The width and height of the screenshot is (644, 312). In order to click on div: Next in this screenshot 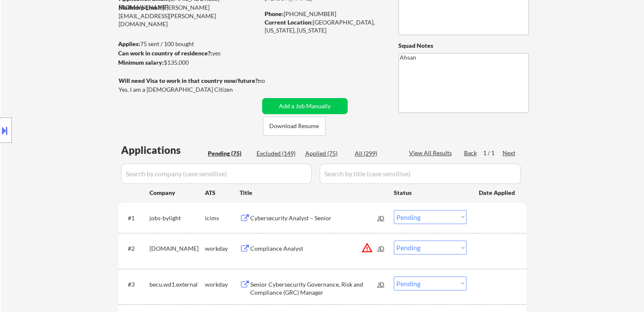, I will do `click(509, 153)`.